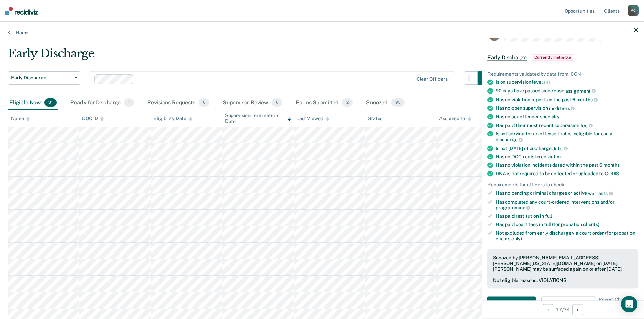  I want to click on div: Has completed any court-ordered interventions and/or, so click(567, 205).